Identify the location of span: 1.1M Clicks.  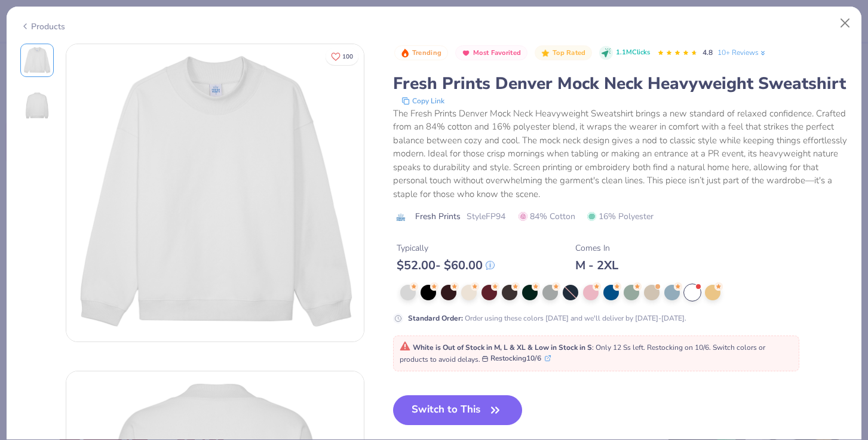
(632, 53).